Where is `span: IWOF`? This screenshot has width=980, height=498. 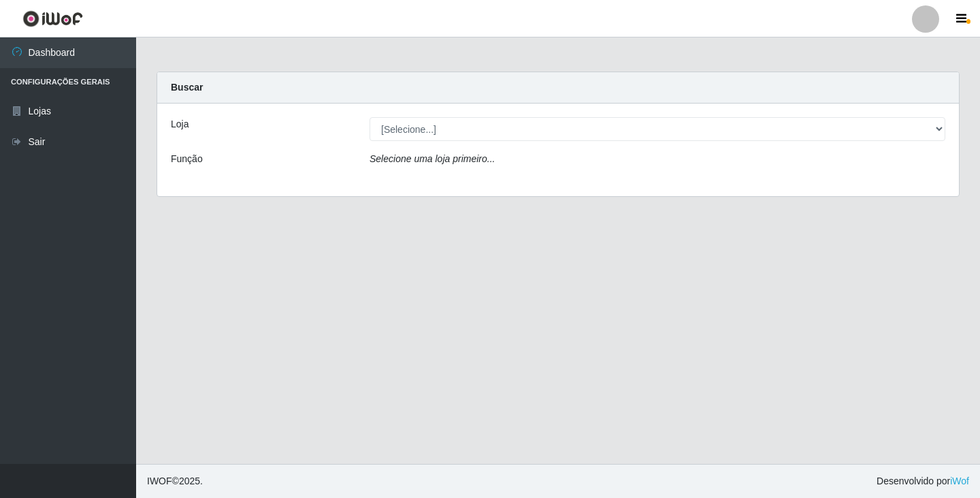
span: IWOF is located at coordinates (159, 481).